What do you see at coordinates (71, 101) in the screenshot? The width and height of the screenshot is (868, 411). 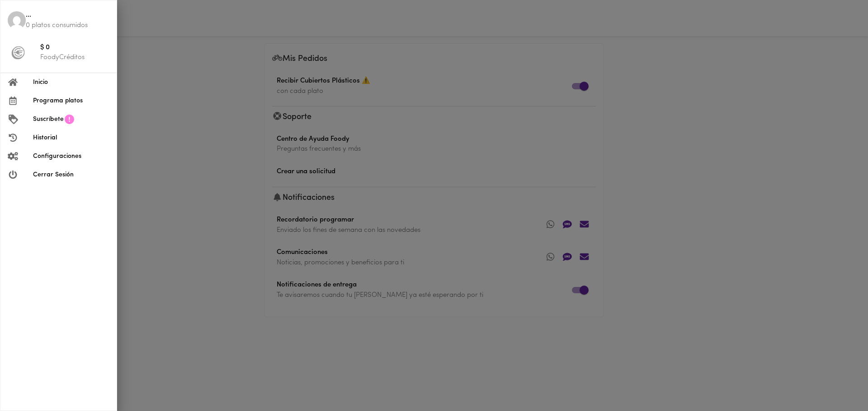 I see `span: Programa platos` at bounding box center [71, 101].